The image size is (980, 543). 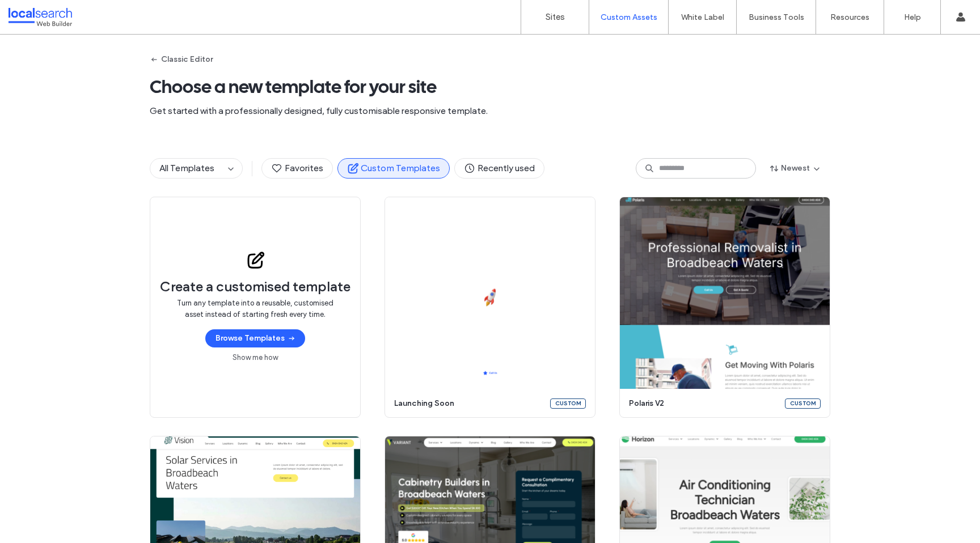 What do you see at coordinates (256, 310) in the screenshot?
I see `span: Turn any template into a reusable, customised asset instead of starting fresh every time.` at bounding box center [256, 310].